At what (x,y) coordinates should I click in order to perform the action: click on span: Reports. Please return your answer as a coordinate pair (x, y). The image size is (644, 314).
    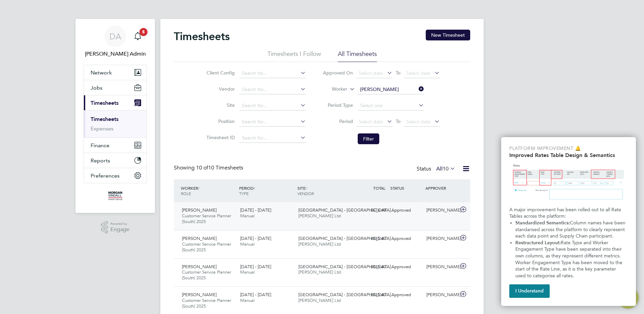
    Looking at the image, I should click on (100, 161).